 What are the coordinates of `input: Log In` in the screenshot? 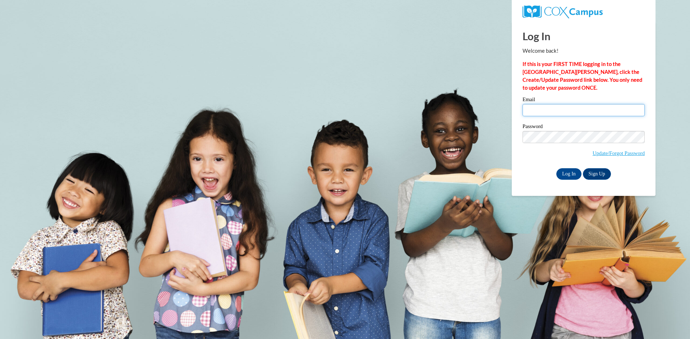 It's located at (569, 174).